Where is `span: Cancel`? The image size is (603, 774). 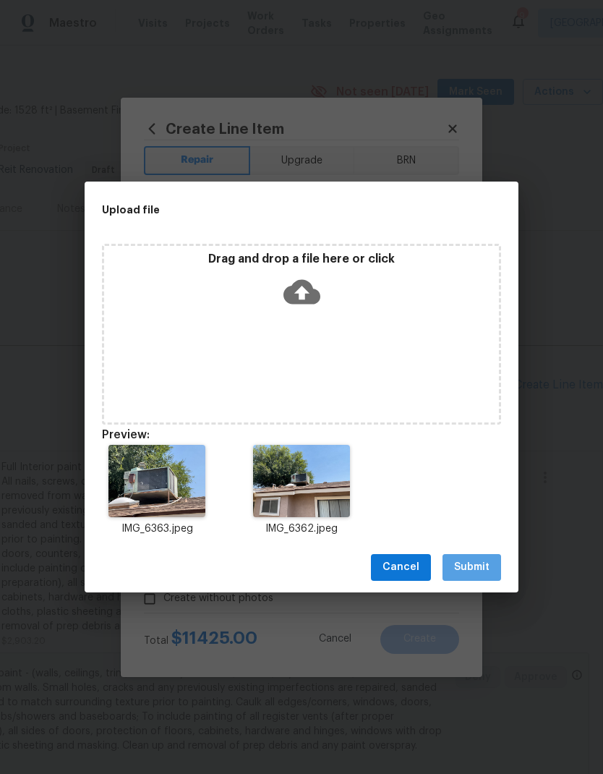
span: Cancel is located at coordinates (401, 567).